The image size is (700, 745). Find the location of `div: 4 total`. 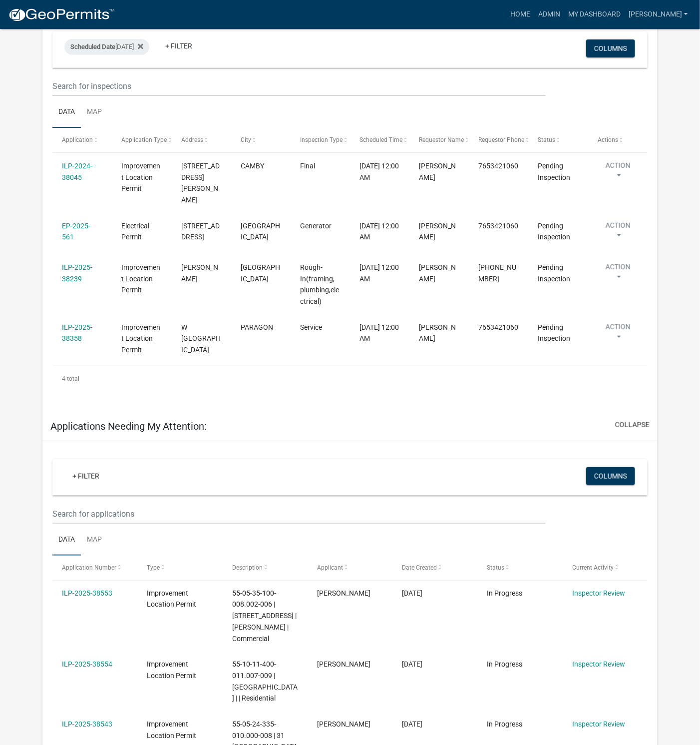

div: 4 total is located at coordinates (350, 378).